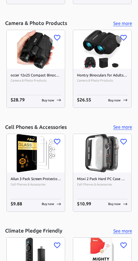 Image resolution: width=138 pixels, height=261 pixels. I want to click on span: $ 10.99, so click(84, 204).